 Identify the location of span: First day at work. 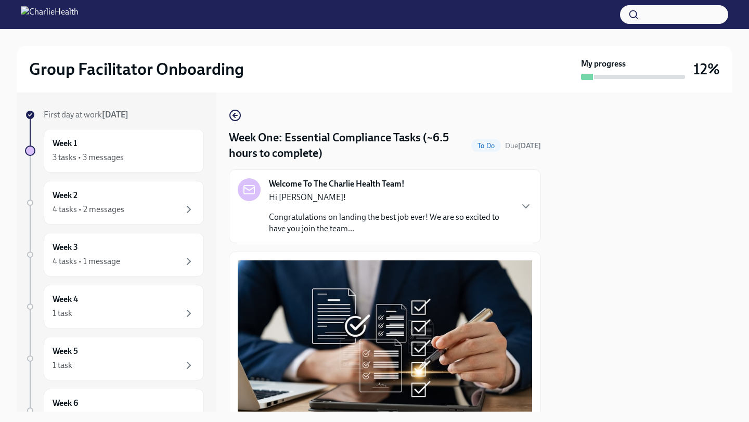
(86, 114).